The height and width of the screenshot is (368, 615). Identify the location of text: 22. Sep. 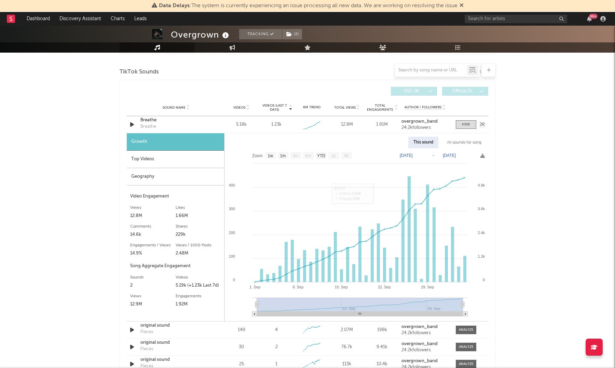
(384, 287).